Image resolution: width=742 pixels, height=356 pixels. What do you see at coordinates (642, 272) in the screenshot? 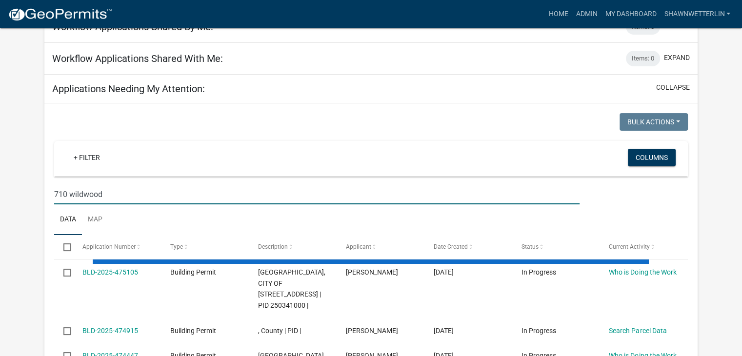
I see `a: Who is Doing the Work` at bounding box center [642, 272].